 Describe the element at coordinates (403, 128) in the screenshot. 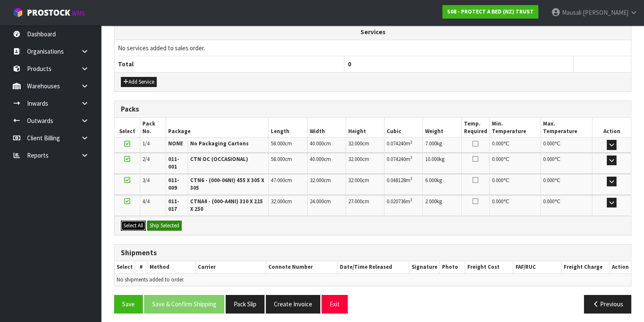

I see `th: Cubic` at that location.